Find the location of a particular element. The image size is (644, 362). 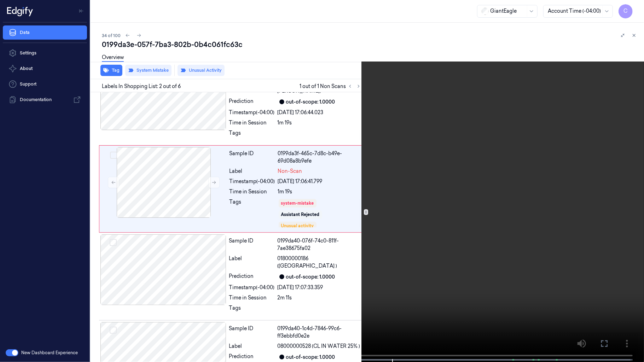

button: System Mistake is located at coordinates (148, 70).